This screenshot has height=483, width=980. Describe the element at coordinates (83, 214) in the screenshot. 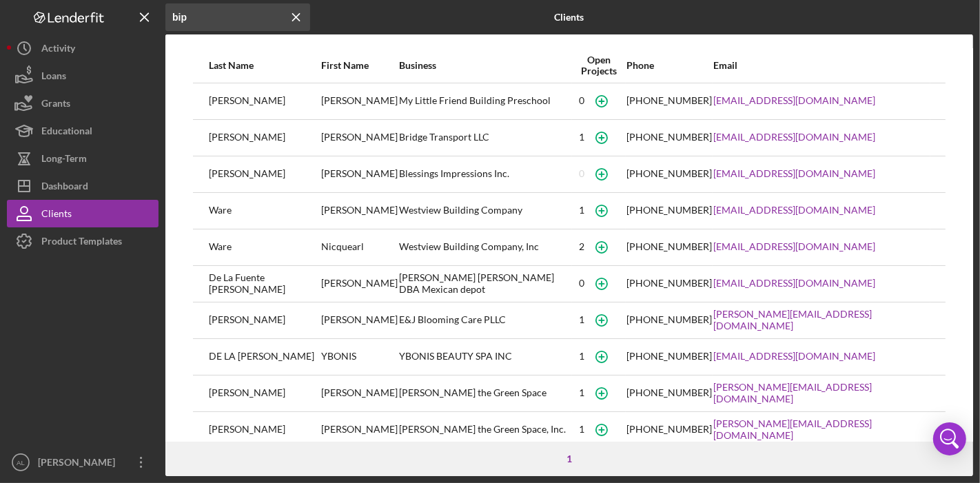

I see `a: Clients` at that location.